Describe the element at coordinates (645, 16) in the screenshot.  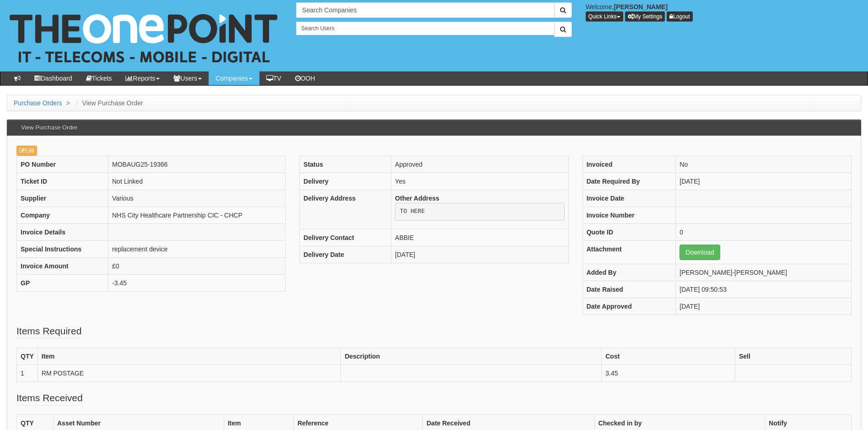
I see `a: My Settings` at that location.